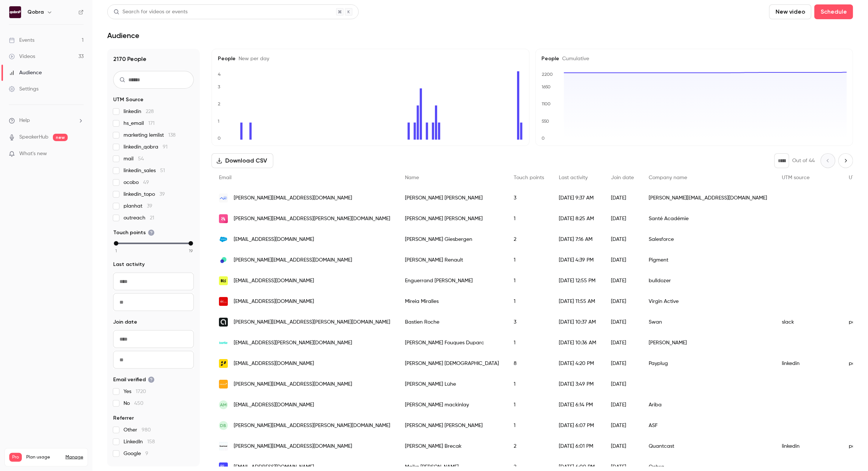  I want to click on div: Pigment, so click(707, 260).